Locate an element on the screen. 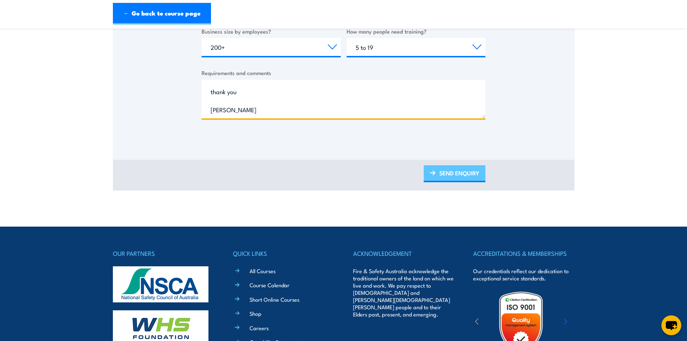  a: Shop is located at coordinates (256, 313).